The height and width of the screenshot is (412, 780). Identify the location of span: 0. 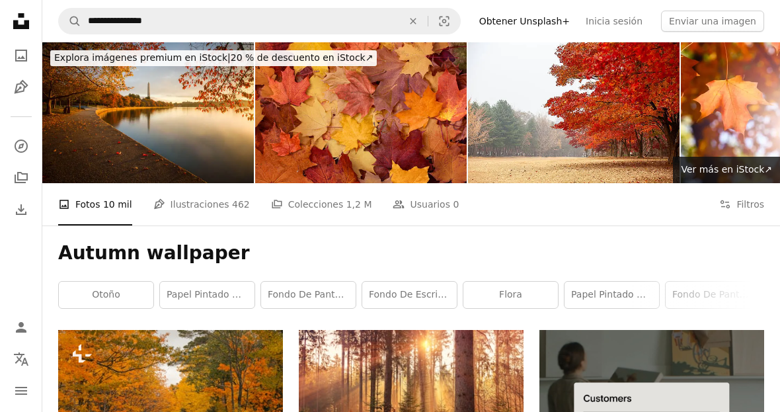
(455, 204).